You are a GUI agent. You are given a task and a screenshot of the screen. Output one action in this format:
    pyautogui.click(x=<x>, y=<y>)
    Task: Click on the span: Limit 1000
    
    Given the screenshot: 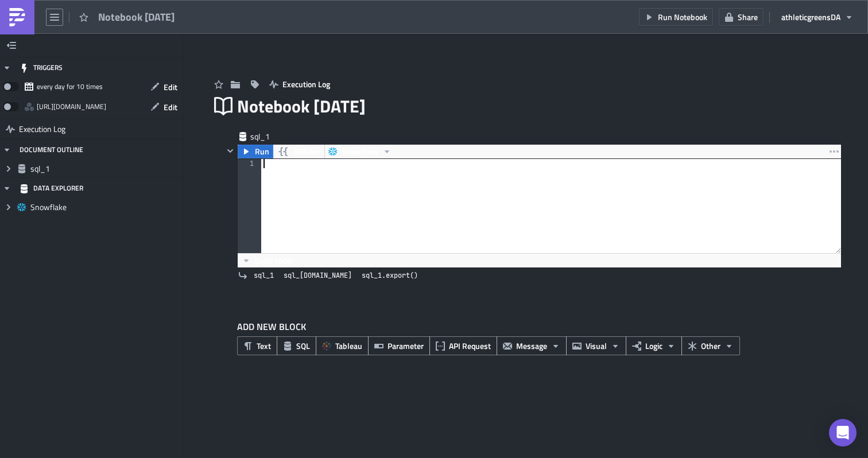 What is the action you would take?
    pyautogui.click(x=273, y=260)
    